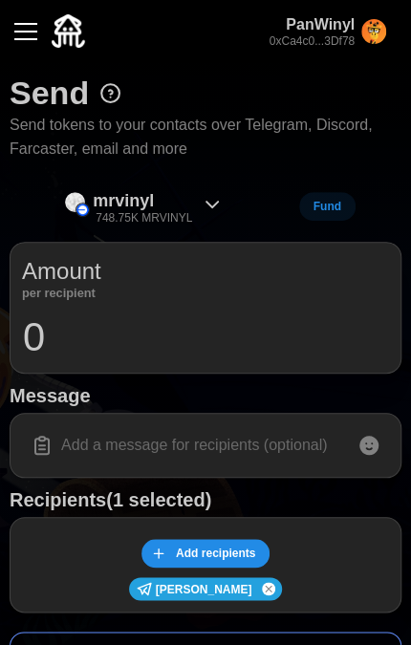 The image size is (411, 645). I want to click on input: Add a message for recipients (optional), so click(206, 446).